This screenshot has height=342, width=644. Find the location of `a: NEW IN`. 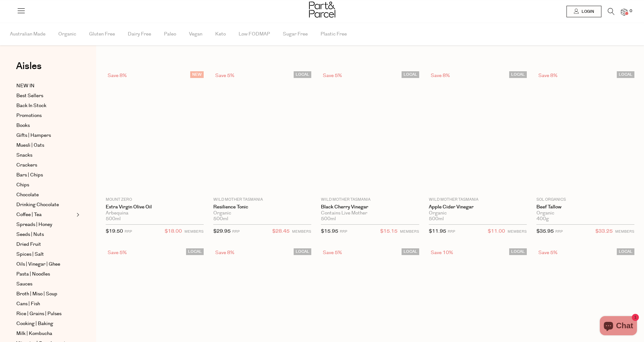

a: NEW IN is located at coordinates (45, 86).